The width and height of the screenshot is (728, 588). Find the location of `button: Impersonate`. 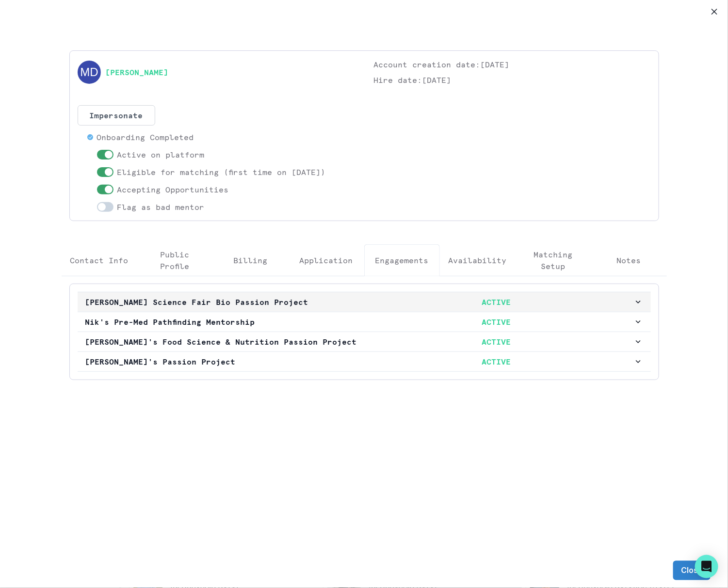

button: Impersonate is located at coordinates (116, 115).